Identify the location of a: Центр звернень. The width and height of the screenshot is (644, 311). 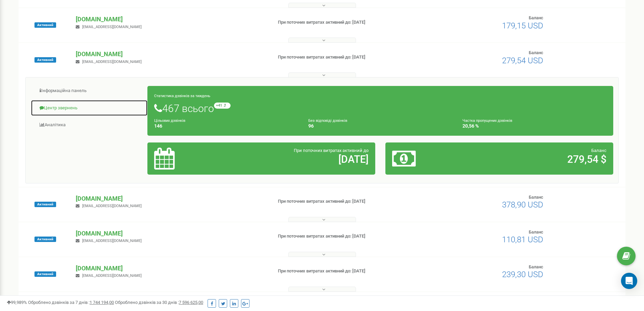
(90, 108).